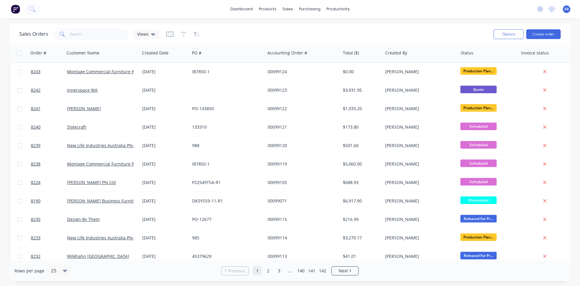  What do you see at coordinates (83, 53) in the screenshot?
I see `div: Customer Name` at bounding box center [83, 53].